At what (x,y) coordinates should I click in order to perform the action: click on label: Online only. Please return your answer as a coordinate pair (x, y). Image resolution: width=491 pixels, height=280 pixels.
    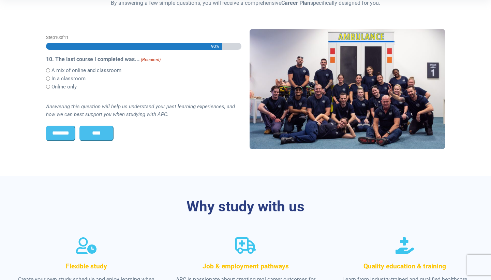
    Looking at the image, I should click on (64, 87).